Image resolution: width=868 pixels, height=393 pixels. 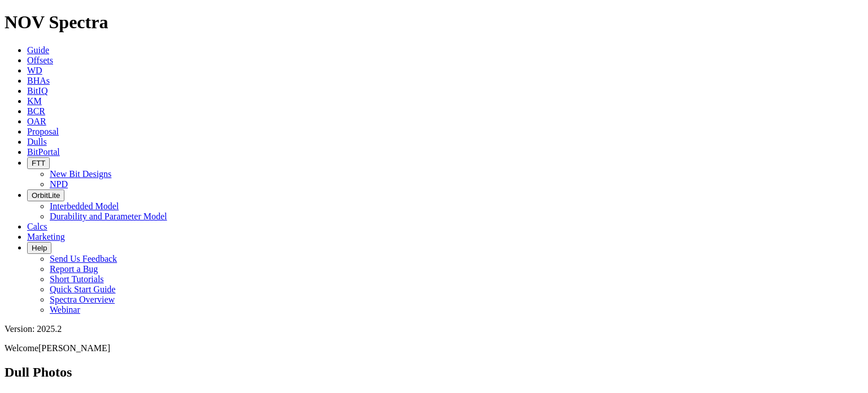 I want to click on button: Help, so click(x=39, y=248).